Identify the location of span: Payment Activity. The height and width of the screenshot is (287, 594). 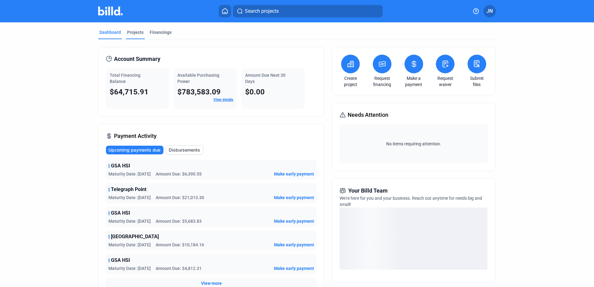
(135, 136).